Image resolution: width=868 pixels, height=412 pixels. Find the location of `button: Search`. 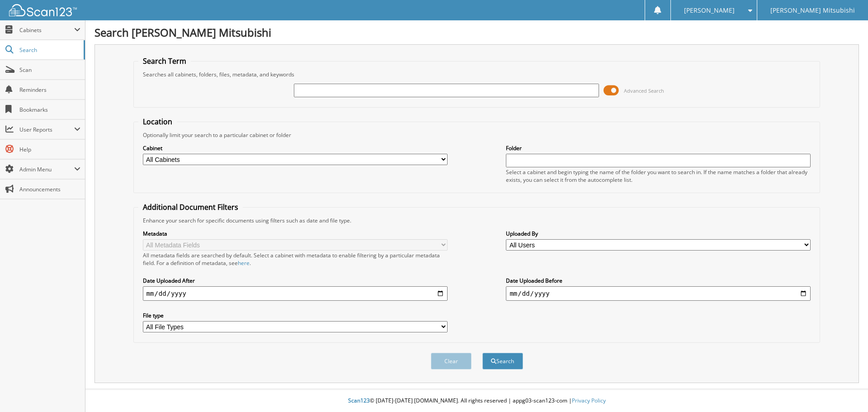

button: Search is located at coordinates (502, 361).